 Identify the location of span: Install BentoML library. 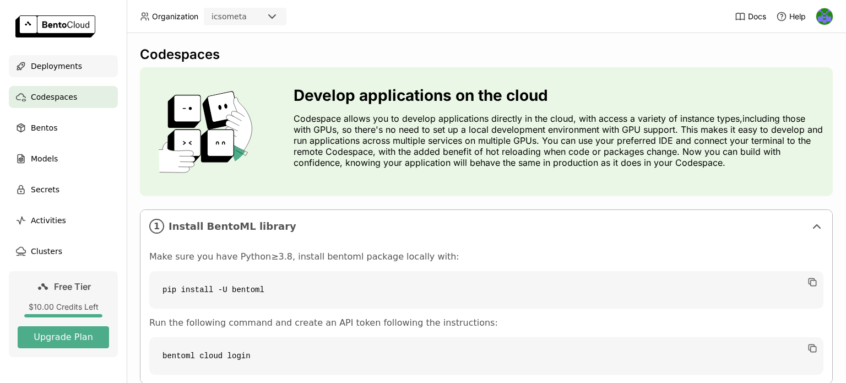
(487, 226).